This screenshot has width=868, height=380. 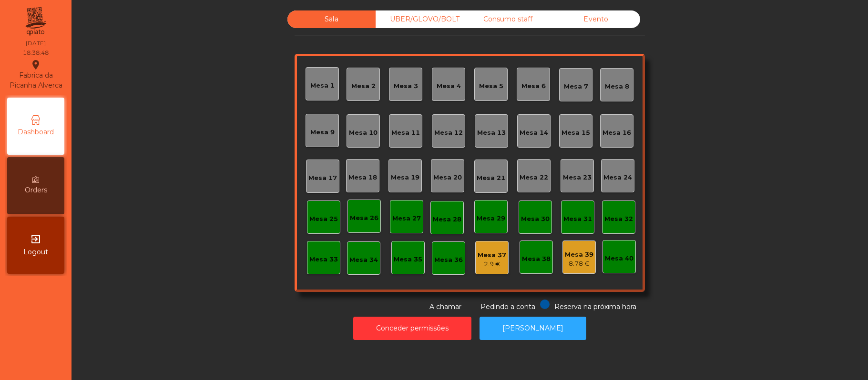 I want to click on i: exit_to_app, so click(x=35, y=239).